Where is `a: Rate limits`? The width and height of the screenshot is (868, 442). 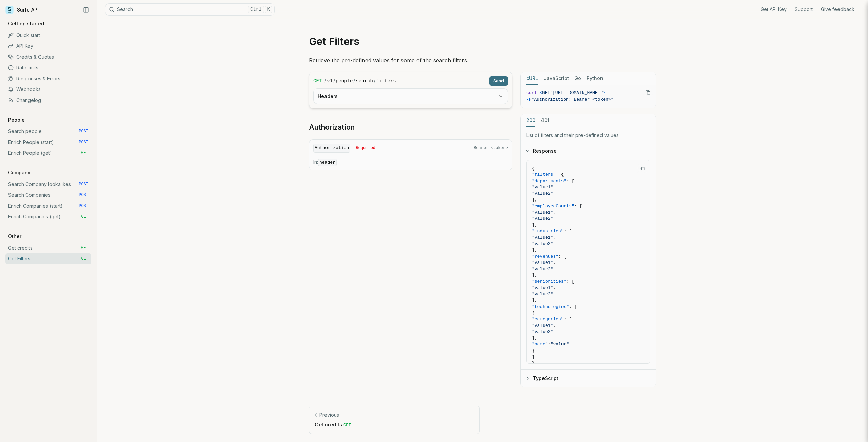 a: Rate limits is located at coordinates (49, 68).